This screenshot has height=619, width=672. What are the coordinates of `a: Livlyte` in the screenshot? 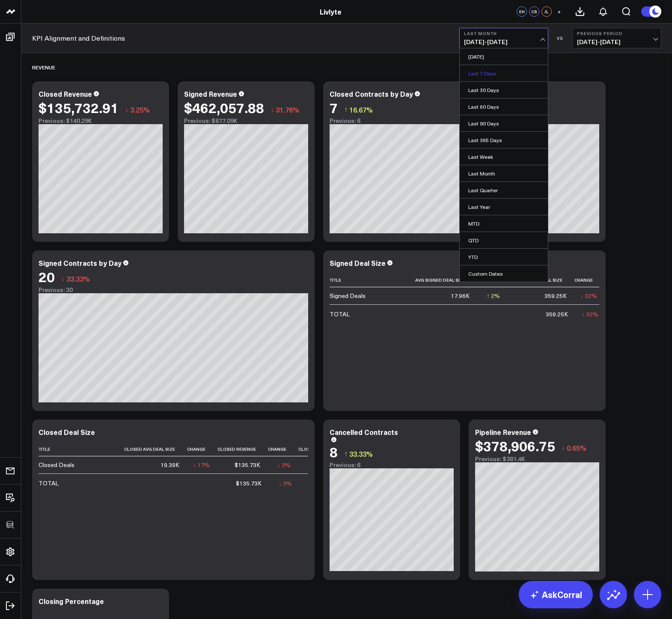 It's located at (331, 11).